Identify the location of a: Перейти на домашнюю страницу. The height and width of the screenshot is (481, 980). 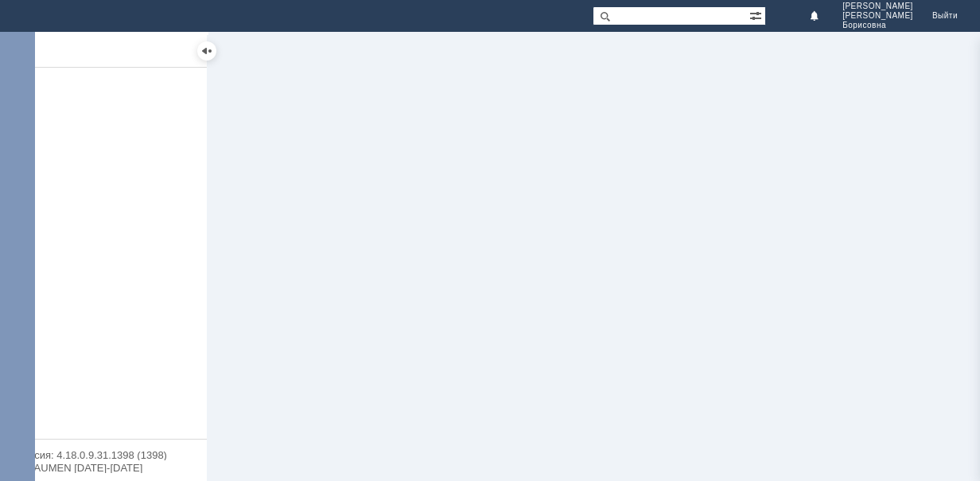
(26, 16).